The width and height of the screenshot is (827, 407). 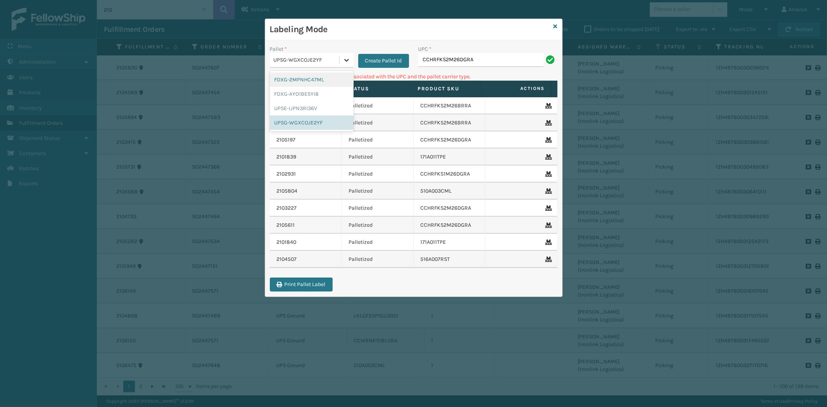 I want to click on div: FDXG-AYO1BESYI8, so click(x=312, y=94).